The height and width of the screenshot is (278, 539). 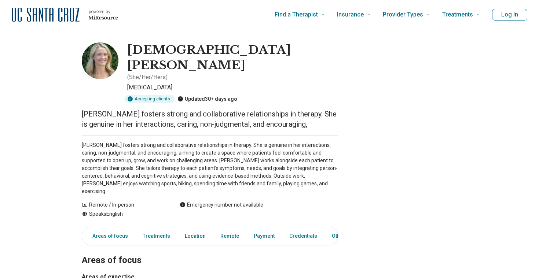 What do you see at coordinates (207, 99) in the screenshot?
I see `div: Updated 30+ days ago` at bounding box center [207, 99].